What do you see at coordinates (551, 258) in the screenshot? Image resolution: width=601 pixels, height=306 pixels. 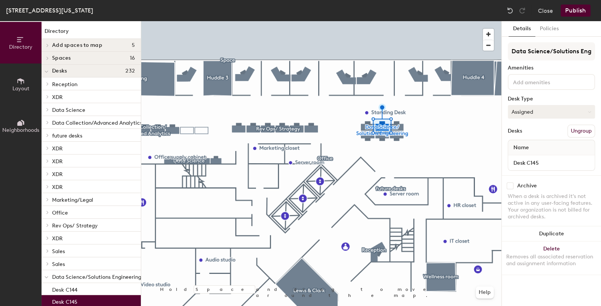 I see `button: DeleteRemoves all associated reservation and assignment information` at bounding box center [551, 258].